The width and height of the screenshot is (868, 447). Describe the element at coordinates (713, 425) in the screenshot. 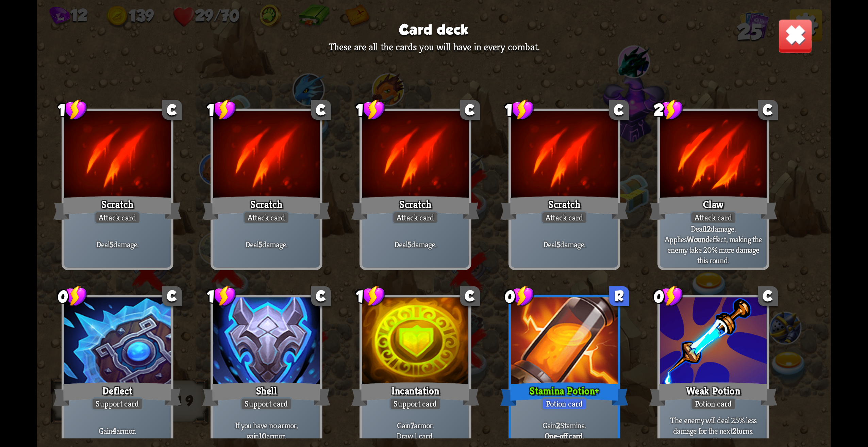

I see `p: The enemy will deal 25% less damage for the next turns.` at that location.